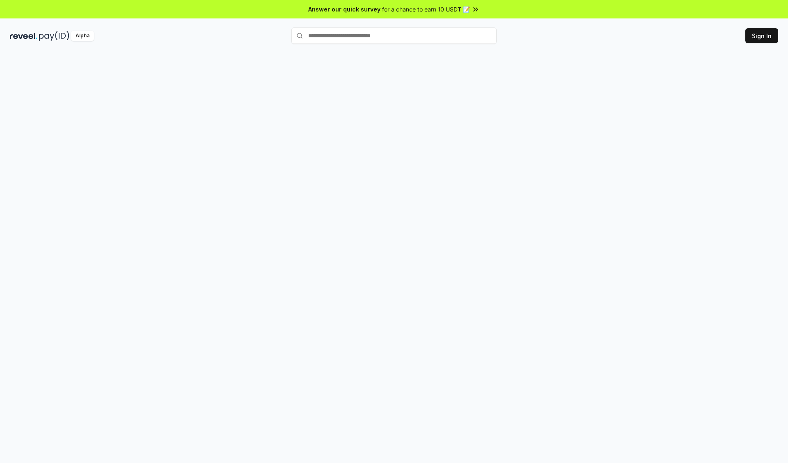 The image size is (788, 463). I want to click on img: pay_id, so click(54, 36).